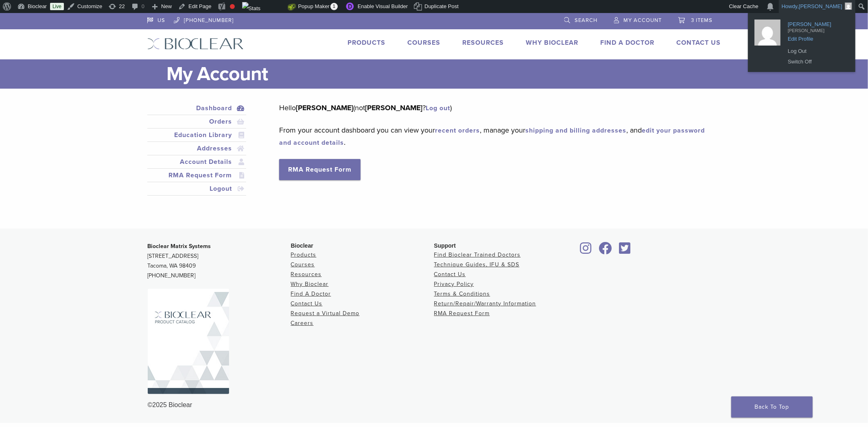  Describe the element at coordinates (576, 131) in the screenshot. I see `a: shipping and billing addresses` at that location.